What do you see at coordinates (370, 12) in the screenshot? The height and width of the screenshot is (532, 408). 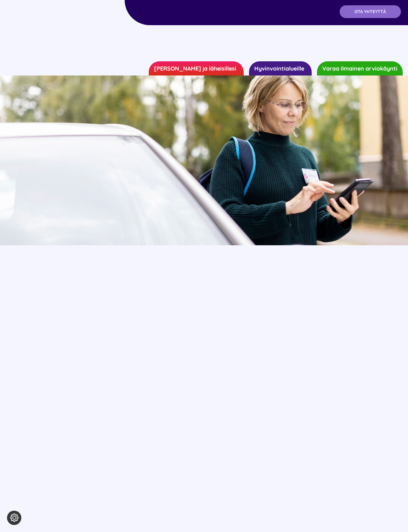 I see `a: OTA YHTEYTTÄ` at bounding box center [370, 12].